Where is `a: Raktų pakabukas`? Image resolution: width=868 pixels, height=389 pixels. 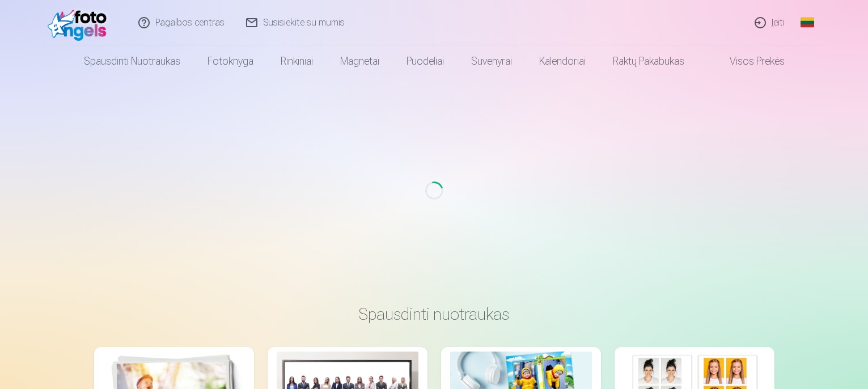
a: Raktų pakabukas is located at coordinates (649, 62).